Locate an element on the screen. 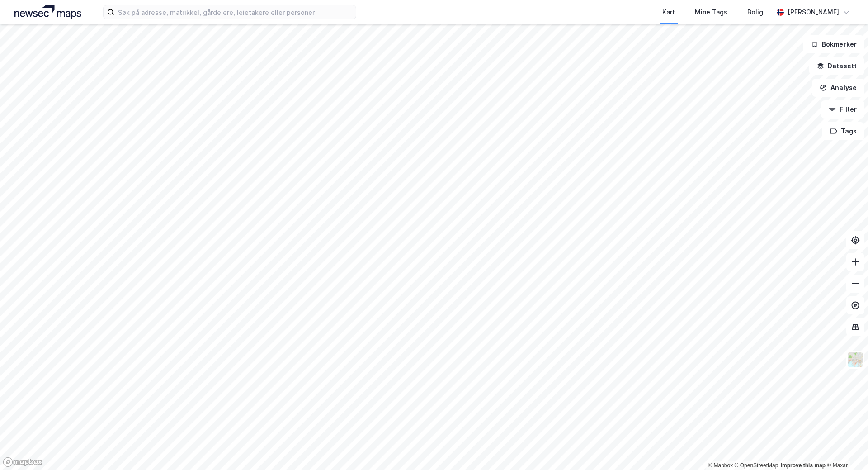 The image size is (868, 470). button: Analyse is located at coordinates (839, 88).